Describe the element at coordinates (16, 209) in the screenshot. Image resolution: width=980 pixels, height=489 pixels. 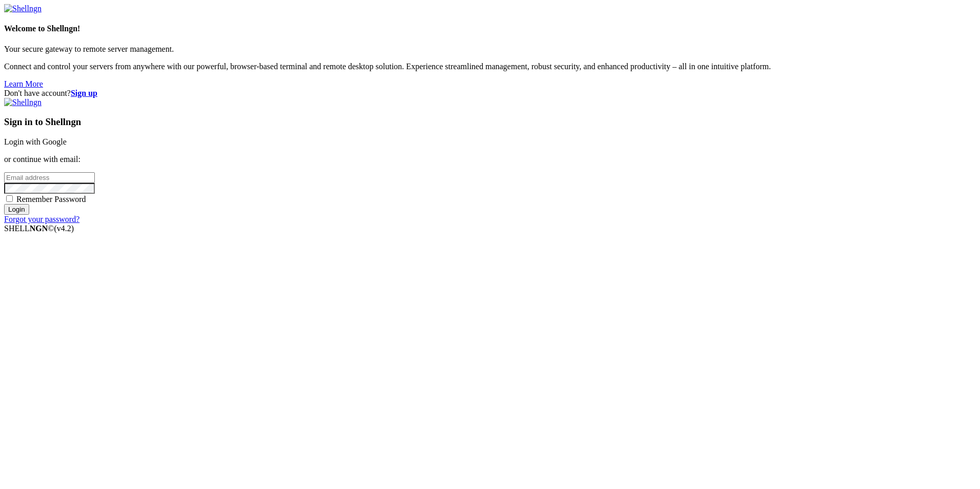
I see `input: Login` at that location.